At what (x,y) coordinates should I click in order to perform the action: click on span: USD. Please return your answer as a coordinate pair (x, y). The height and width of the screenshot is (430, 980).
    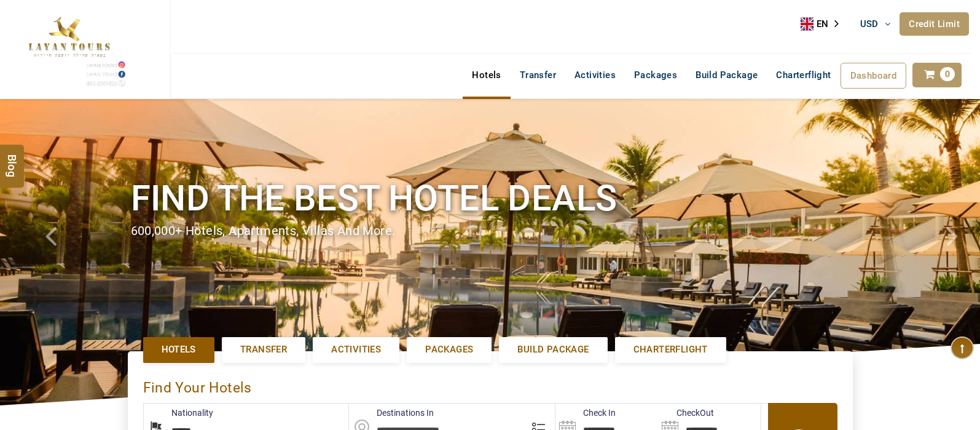
    Looking at the image, I should click on (869, 24).